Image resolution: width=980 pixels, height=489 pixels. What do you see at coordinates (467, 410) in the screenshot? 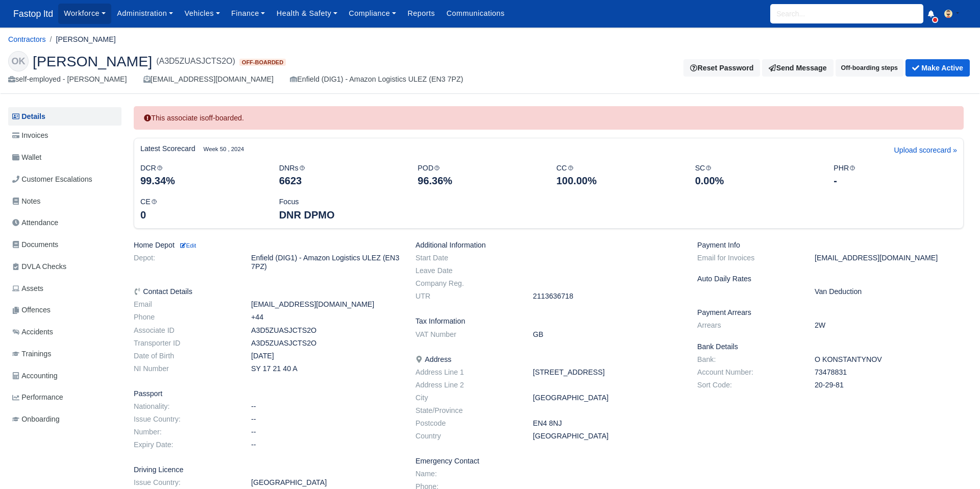
I see `dt: State/Province` at bounding box center [467, 410].